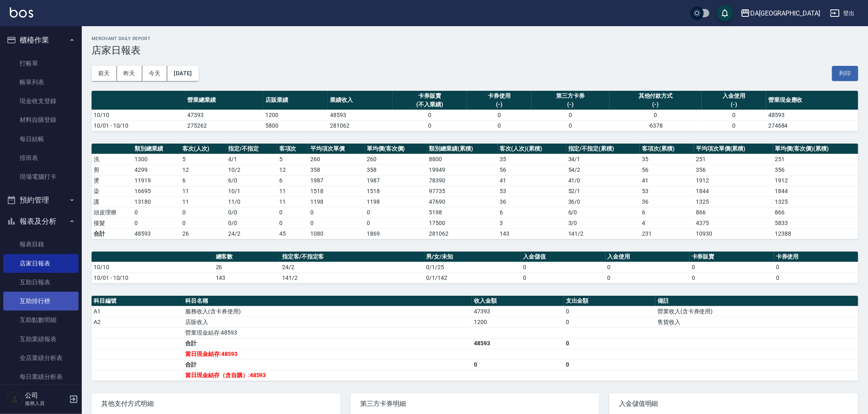 The image size is (868, 414). I want to click on button: 列印, so click(845, 73).